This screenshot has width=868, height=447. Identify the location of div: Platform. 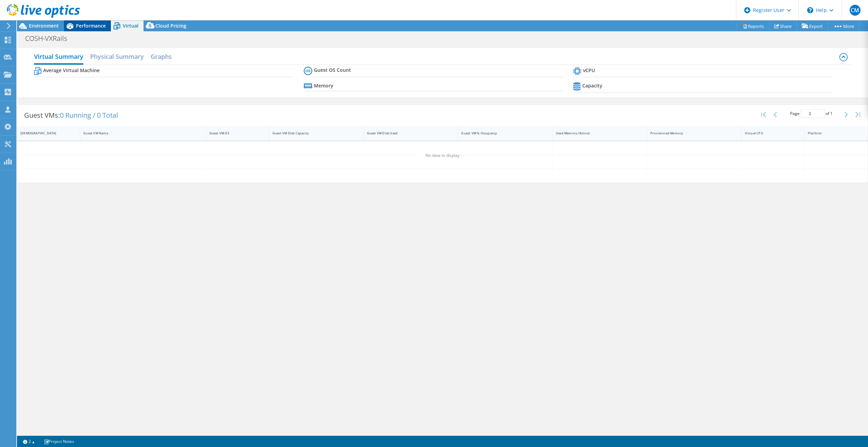
(832, 133).